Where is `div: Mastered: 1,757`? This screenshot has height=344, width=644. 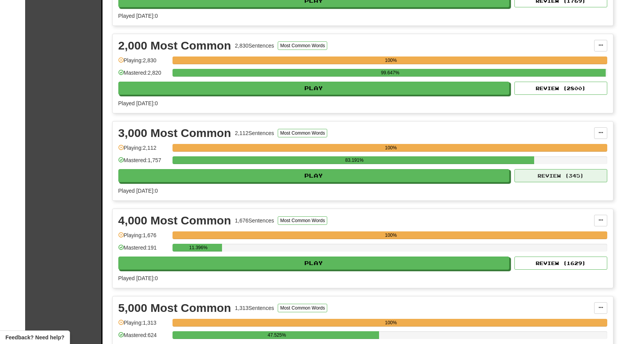 div: Mastered: 1,757 is located at coordinates (143, 162).